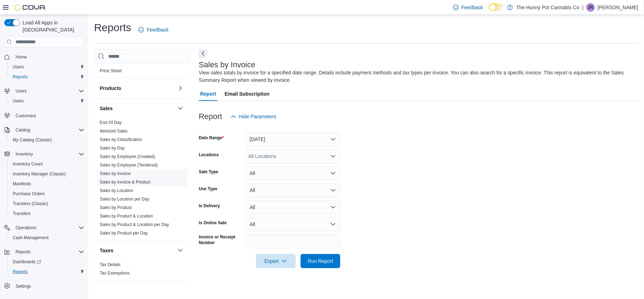 The width and height of the screenshot is (644, 299). Describe the element at coordinates (142, 179) in the screenshot. I see `div: Sales` at that location.